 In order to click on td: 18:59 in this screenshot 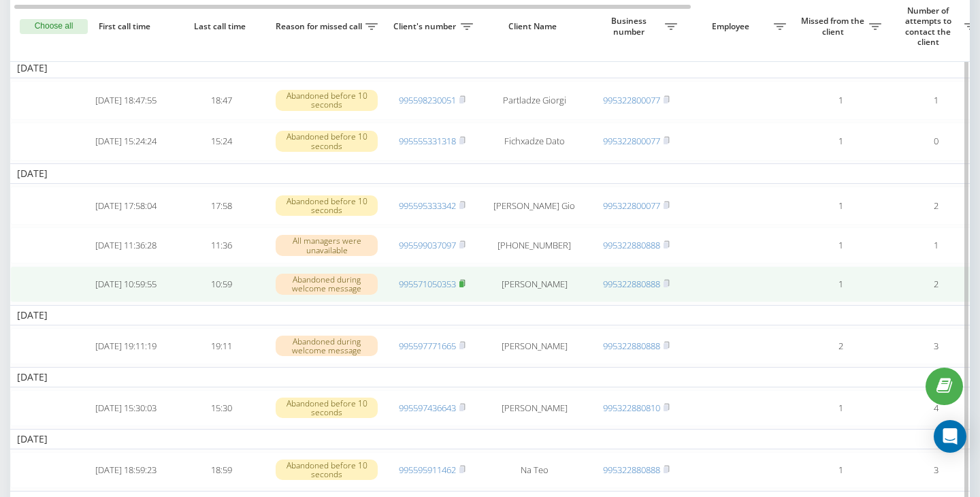, I will do `click(221, 470)`.